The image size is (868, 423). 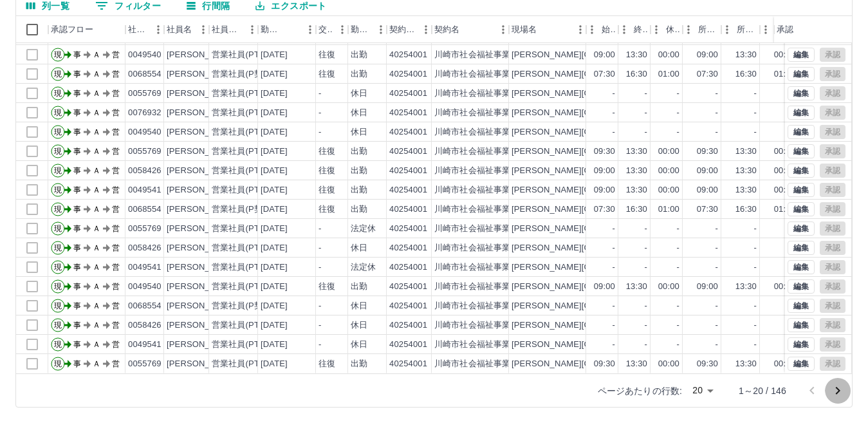 What do you see at coordinates (271, 30) in the screenshot?
I see `div: 勤務日` at bounding box center [271, 30].